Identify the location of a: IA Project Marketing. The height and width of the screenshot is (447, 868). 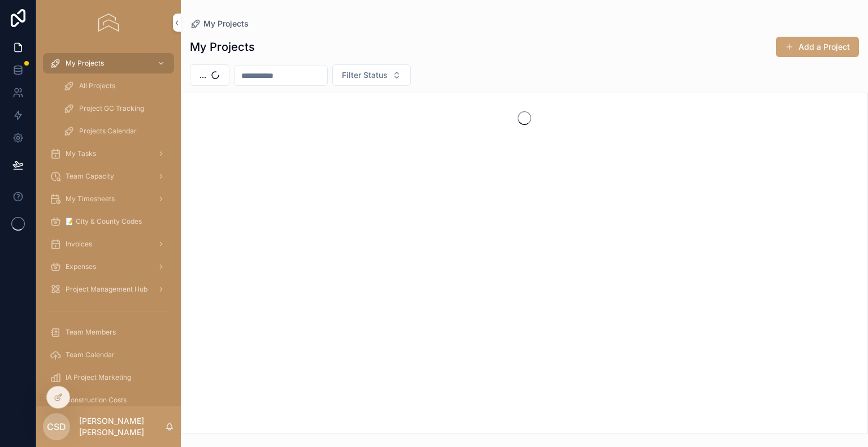
(108, 377).